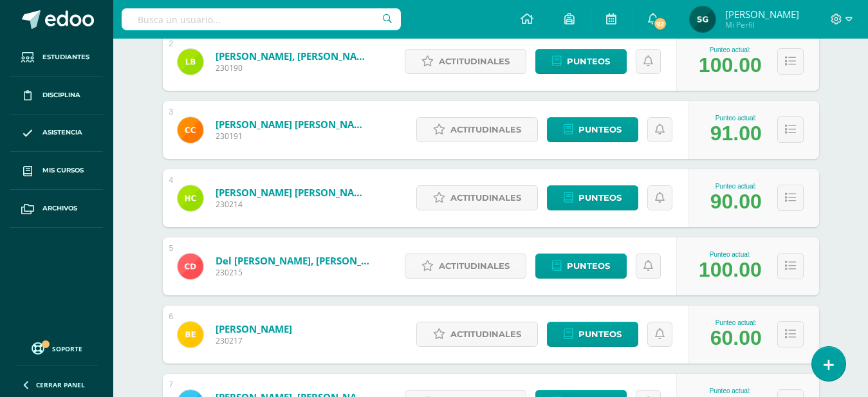  Describe the element at coordinates (261, 20) in the screenshot. I see `input: Busca un usuario...` at that location.